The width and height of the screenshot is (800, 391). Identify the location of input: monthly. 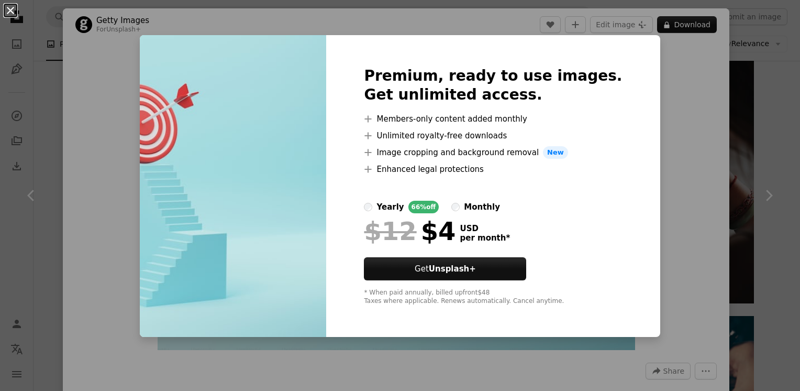
(455, 207).